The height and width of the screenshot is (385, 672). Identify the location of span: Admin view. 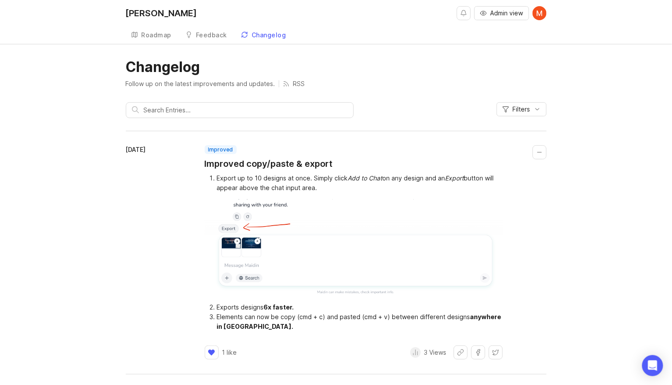
(507, 13).